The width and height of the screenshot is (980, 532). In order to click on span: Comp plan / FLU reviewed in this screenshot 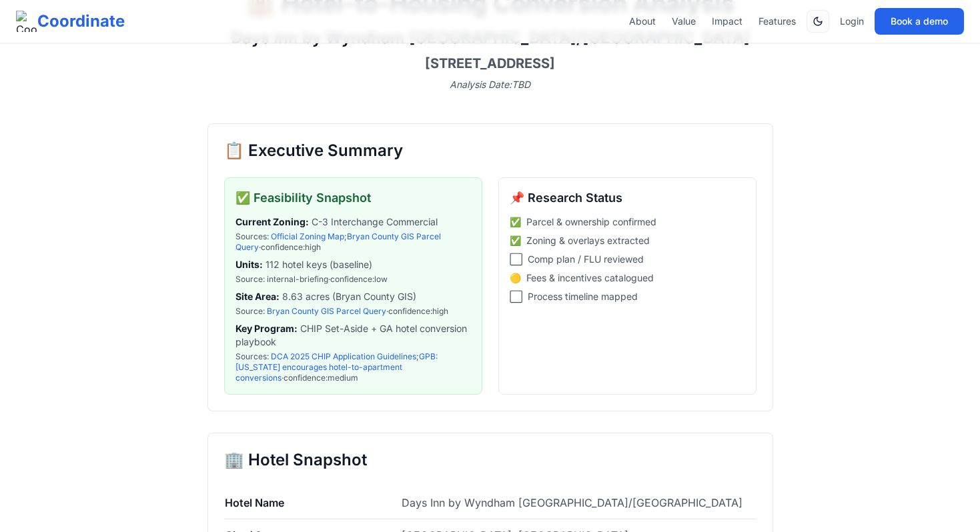, I will do `click(586, 259)`.